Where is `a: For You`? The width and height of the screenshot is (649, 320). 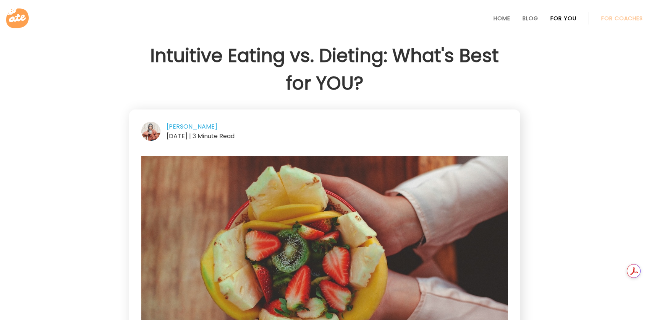 a: For You is located at coordinates (564, 18).